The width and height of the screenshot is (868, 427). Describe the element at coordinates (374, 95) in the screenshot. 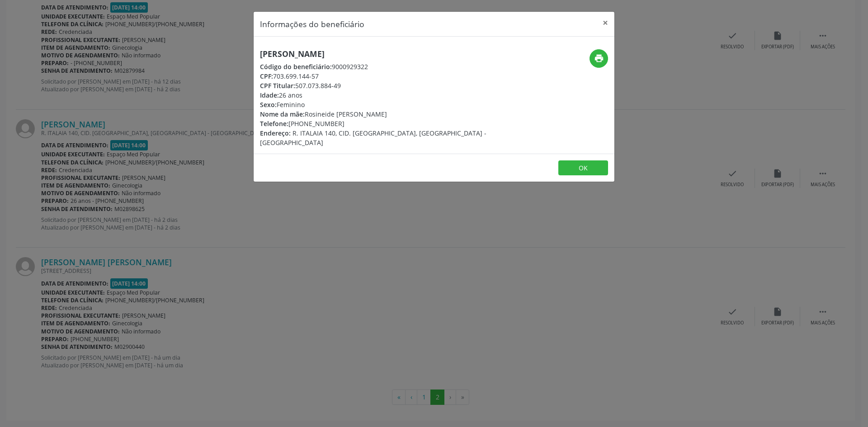

I see `div: 26 anos` at that location.